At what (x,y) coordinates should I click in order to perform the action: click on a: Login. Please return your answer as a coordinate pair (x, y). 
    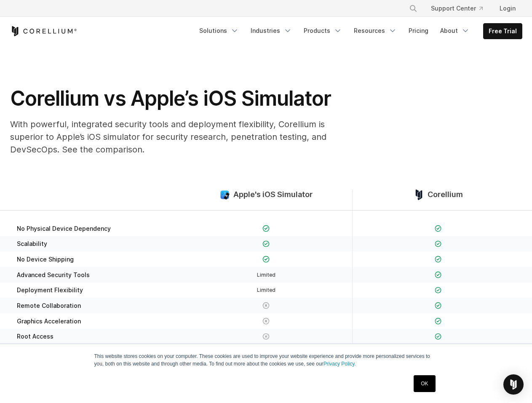
    Looking at the image, I should click on (507, 9).